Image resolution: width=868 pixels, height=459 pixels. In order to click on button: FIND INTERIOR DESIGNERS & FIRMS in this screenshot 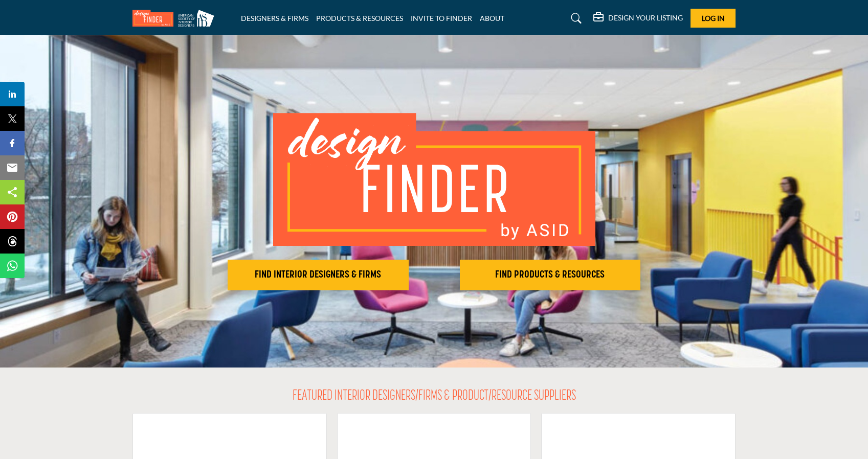, I will do `click(318, 275)`.